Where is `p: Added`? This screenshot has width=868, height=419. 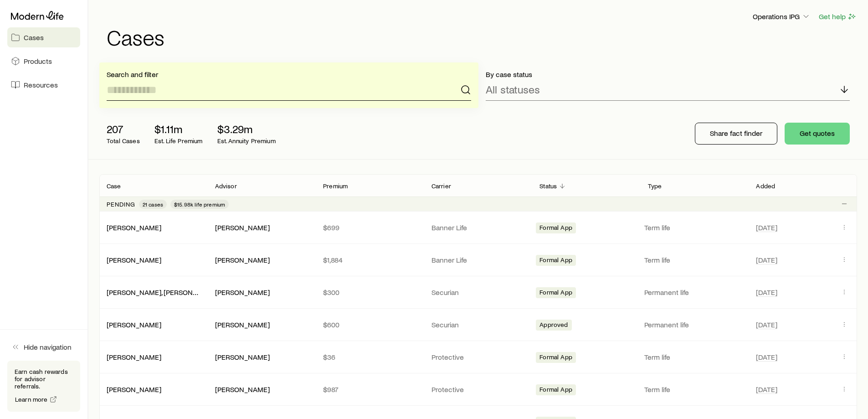
p: Added is located at coordinates (766, 186).